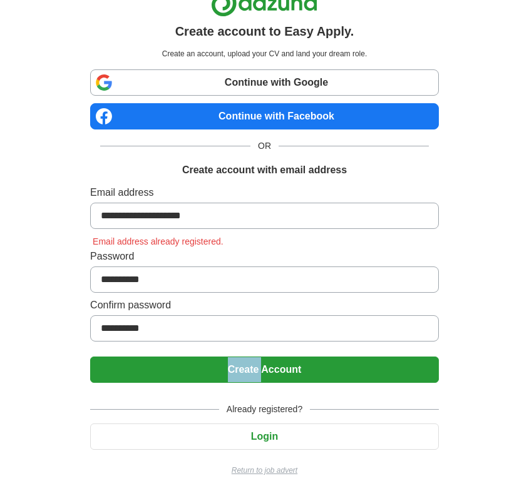 This screenshot has width=529, height=481. Describe the element at coordinates (264, 170) in the screenshot. I see `h1: Create account with email address` at that location.